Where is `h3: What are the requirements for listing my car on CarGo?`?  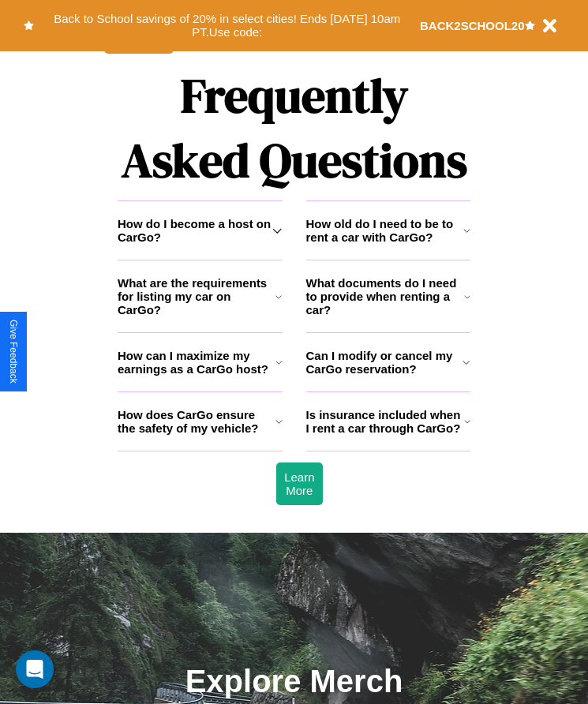 h3: What are the requirements for listing my car on CarGo? is located at coordinates (196, 296).